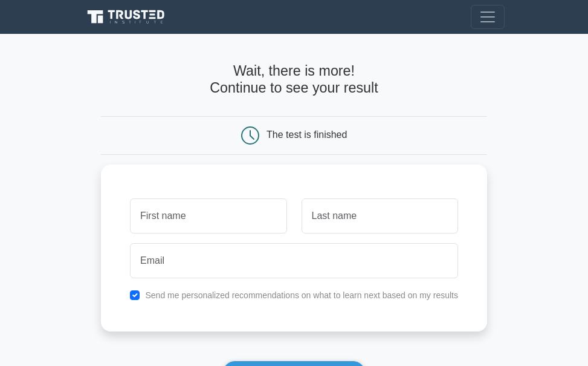 This screenshot has height=366, width=588. What do you see at coordinates (306, 135) in the screenshot?
I see `div: The test is finished` at bounding box center [306, 135].